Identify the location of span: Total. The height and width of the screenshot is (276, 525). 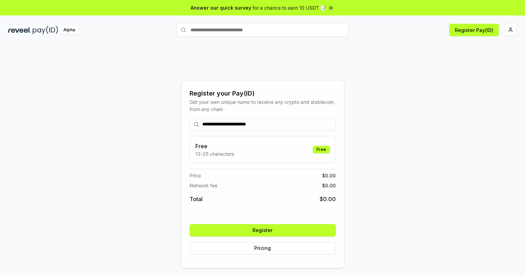
(196, 199).